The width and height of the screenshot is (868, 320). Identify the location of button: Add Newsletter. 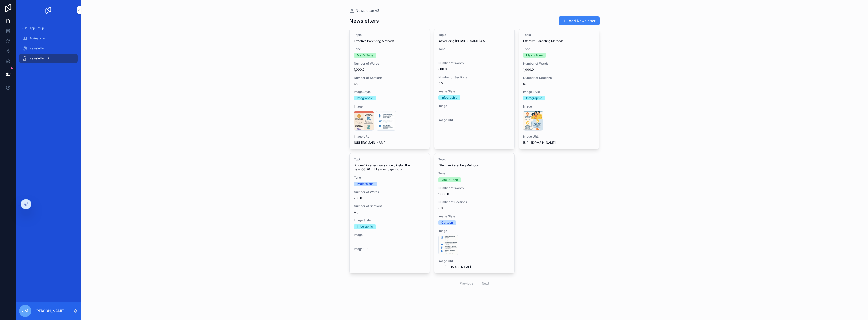
(579, 21).